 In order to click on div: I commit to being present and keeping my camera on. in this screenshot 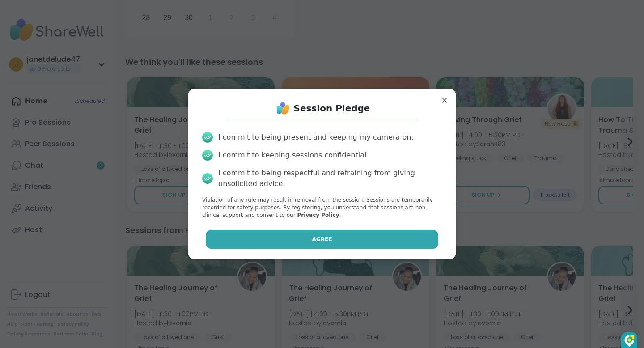, I will do `click(316, 137)`.